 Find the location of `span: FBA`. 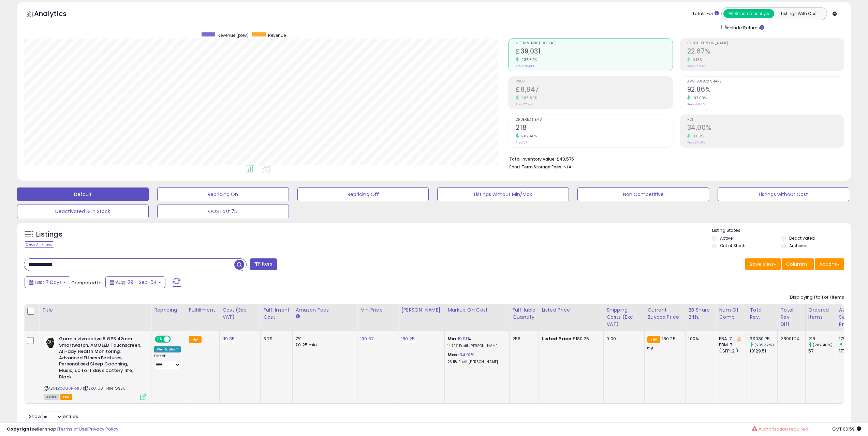

span: FBA is located at coordinates (67, 397).